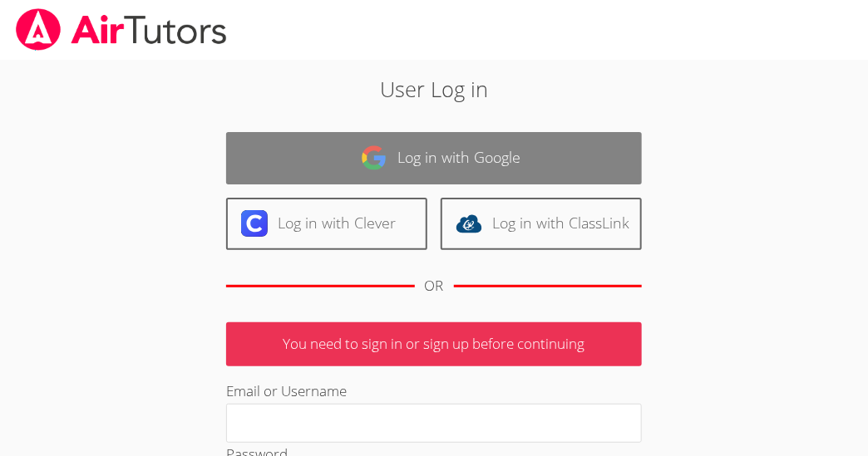  What do you see at coordinates (286, 391) in the screenshot?
I see `label: Email or Username` at bounding box center [286, 391].